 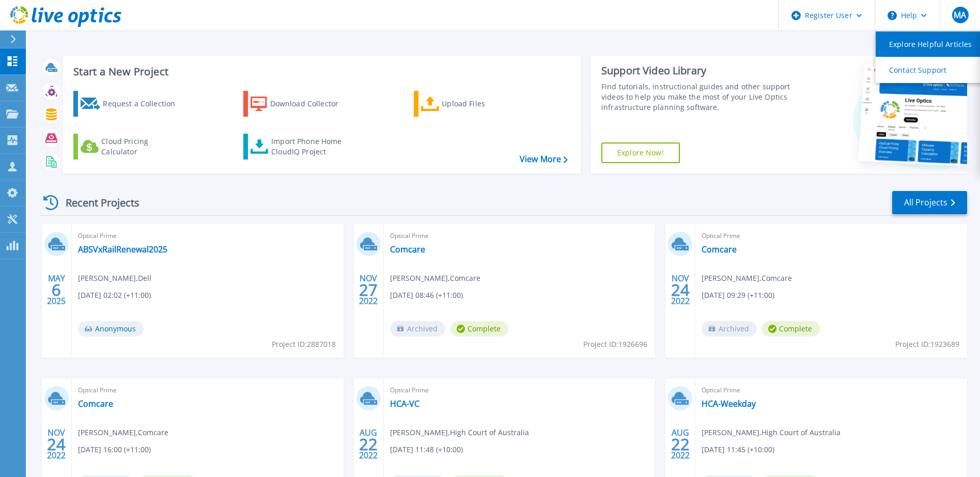 What do you see at coordinates (483, 104) in the screenshot?
I see `div: Upload Files` at bounding box center [483, 104].